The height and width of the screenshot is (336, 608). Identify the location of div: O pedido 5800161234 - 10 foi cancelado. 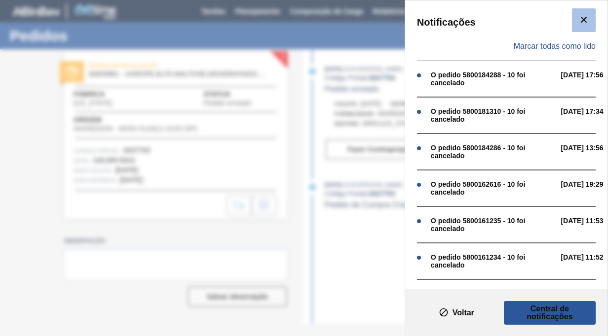
(493, 261).